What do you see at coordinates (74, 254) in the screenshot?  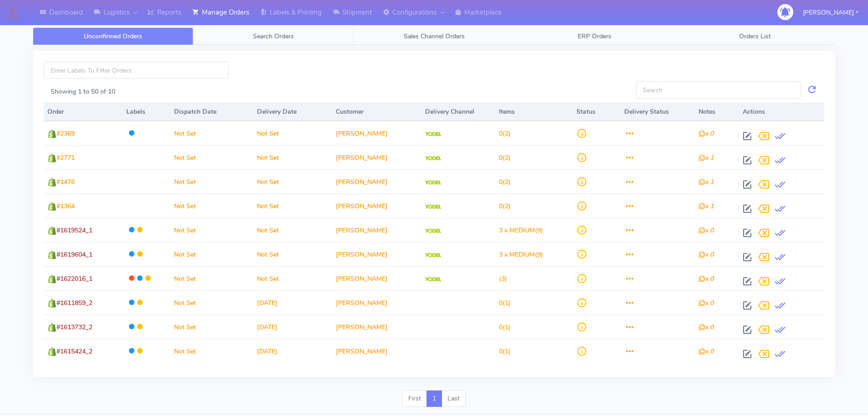 I see `span: #1619604_1` at bounding box center [74, 254].